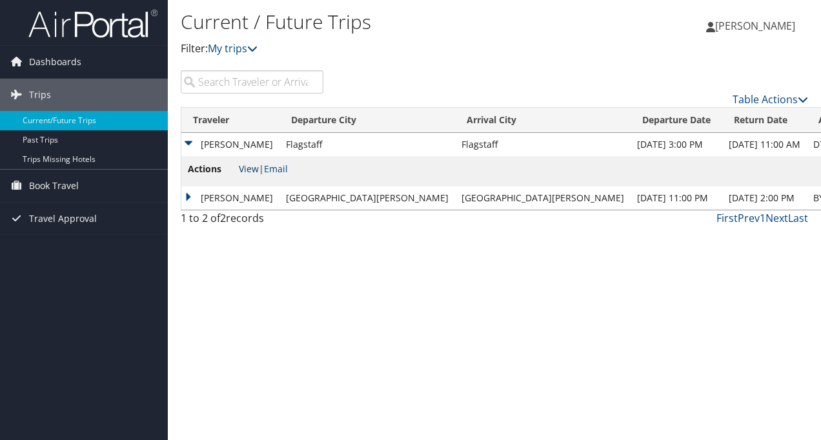 The width and height of the screenshot is (821, 440). What do you see at coordinates (55, 62) in the screenshot?
I see `span: Dashboards` at bounding box center [55, 62].